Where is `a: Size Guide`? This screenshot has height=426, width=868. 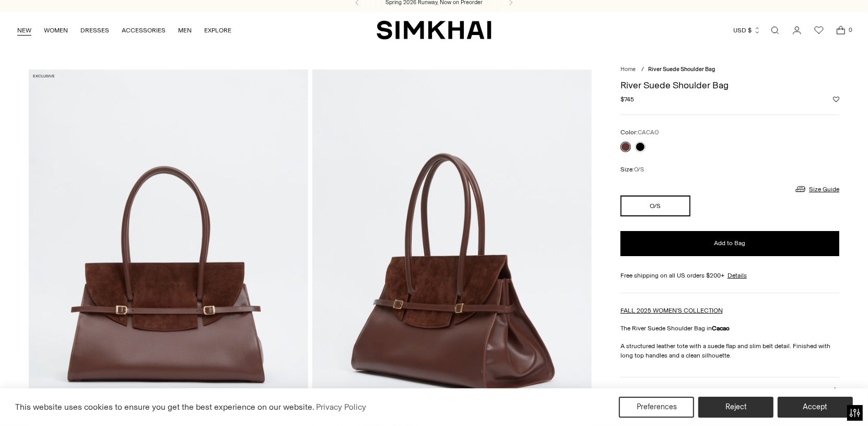
a: Size Guide is located at coordinates (817, 189).